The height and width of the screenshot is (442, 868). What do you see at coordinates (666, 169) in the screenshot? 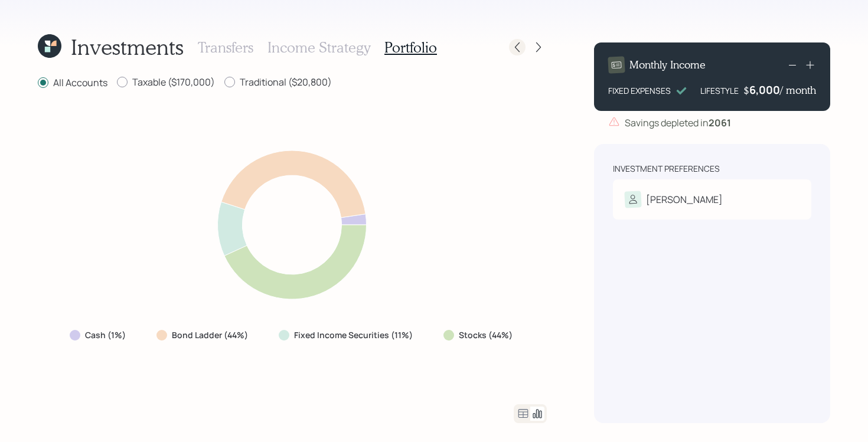
I see `div: Investment Preferences` at bounding box center [666, 169].